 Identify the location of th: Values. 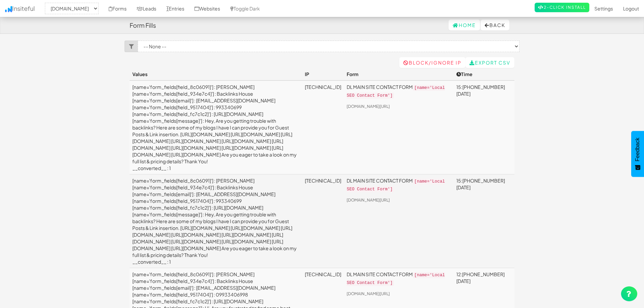
(216, 74).